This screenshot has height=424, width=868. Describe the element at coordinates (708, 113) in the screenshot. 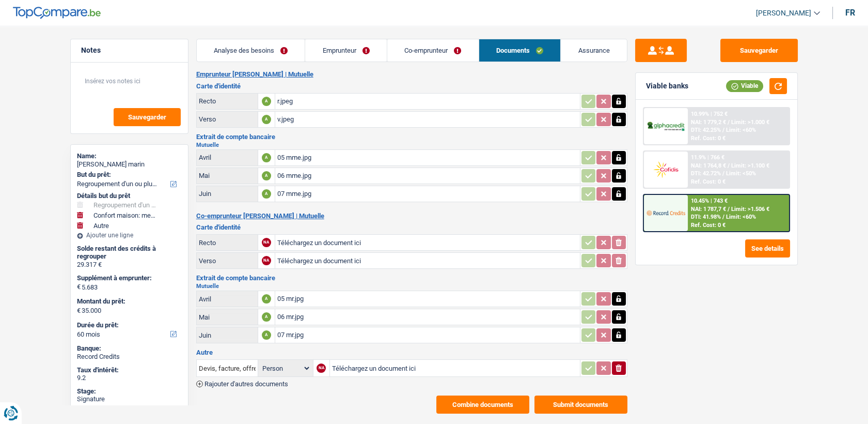

I see `div: 10.99% | 752 €` at that location.